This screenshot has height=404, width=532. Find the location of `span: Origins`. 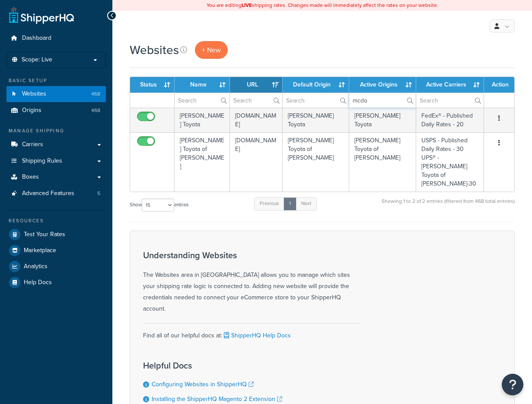

span: Origins is located at coordinates (32, 110).